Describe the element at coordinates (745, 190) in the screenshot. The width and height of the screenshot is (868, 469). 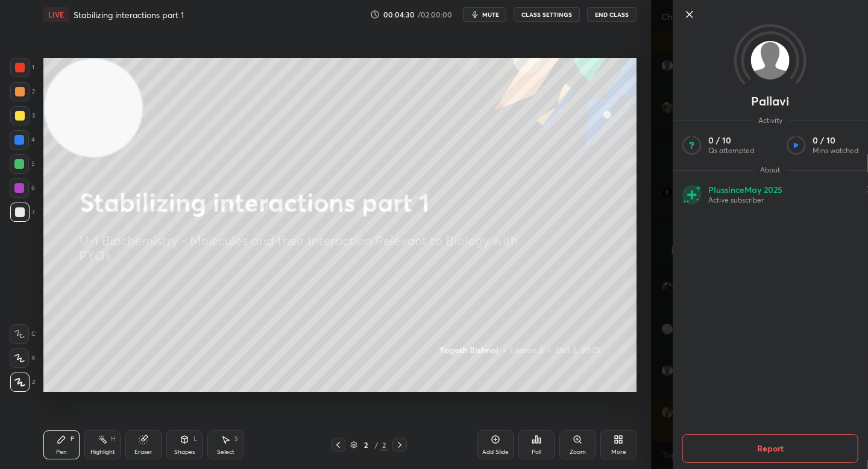
I see `p: Plus since May 2025` at that location.